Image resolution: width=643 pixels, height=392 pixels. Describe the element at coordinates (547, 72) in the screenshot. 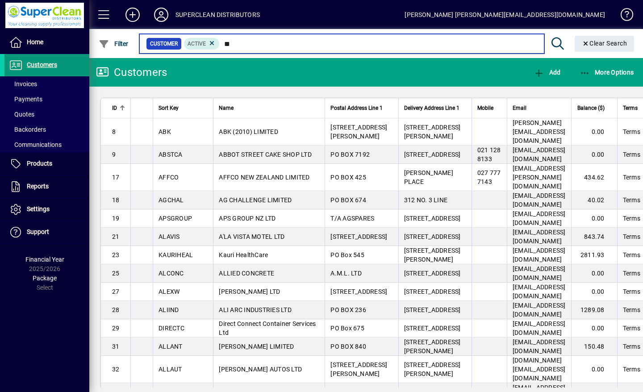

I see `span: Add` at that location.